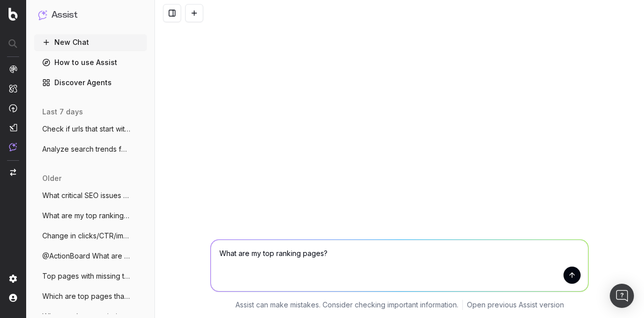 This screenshot has height=318, width=644. I want to click on img: My account, so click(13, 297).